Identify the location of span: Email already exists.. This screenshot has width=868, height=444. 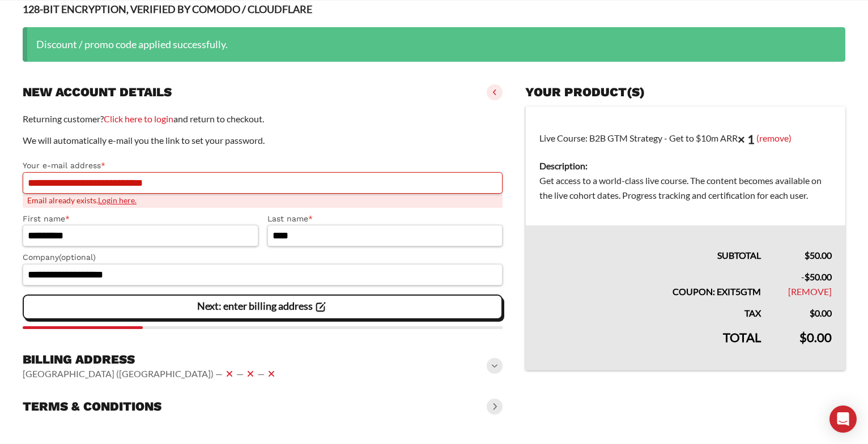
(262, 200).